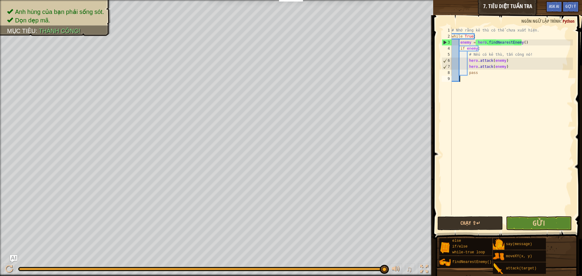  Describe the element at coordinates (396, 270) in the screenshot. I see `button: Tùy chỉnh âm lượng` at that location.